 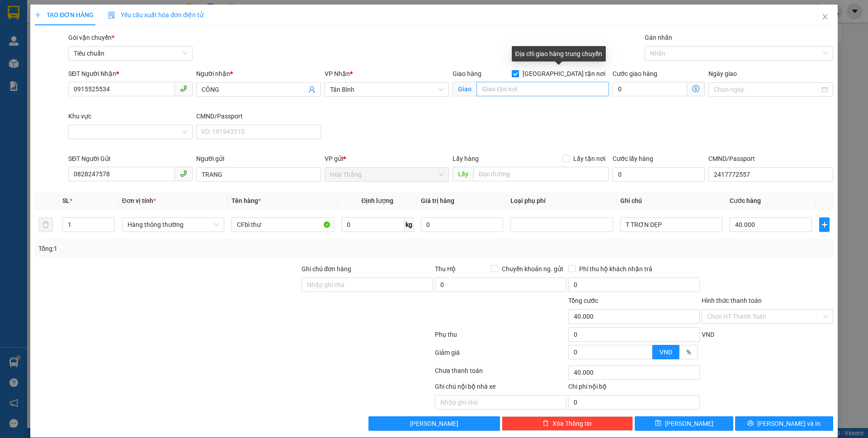 I want to click on span: SL, so click(x=66, y=201).